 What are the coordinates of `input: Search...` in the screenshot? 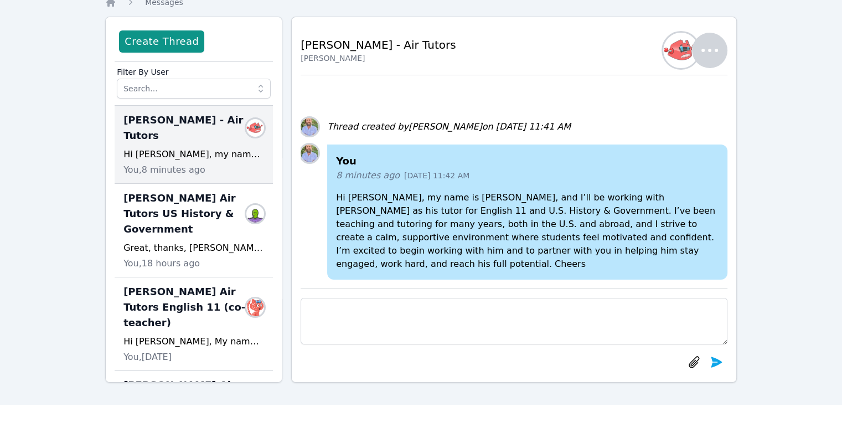 It's located at (194, 89).